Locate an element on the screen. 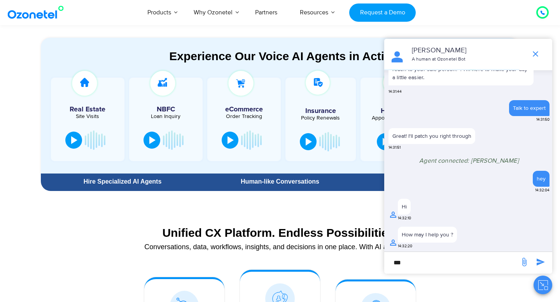 The width and height of the screenshot is (560, 302). div: new-msg-input is located at coordinates (452, 263).